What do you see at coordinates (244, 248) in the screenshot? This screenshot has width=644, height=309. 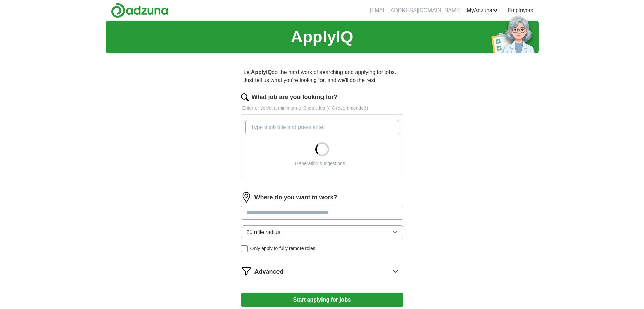 I see `input: Only apply to fully remote roles` at bounding box center [244, 248].